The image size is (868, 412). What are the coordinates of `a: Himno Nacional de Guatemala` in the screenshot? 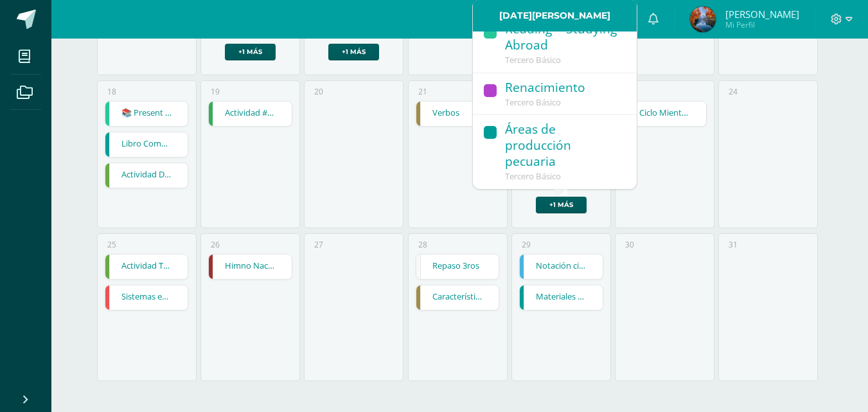 It's located at (250, 267).